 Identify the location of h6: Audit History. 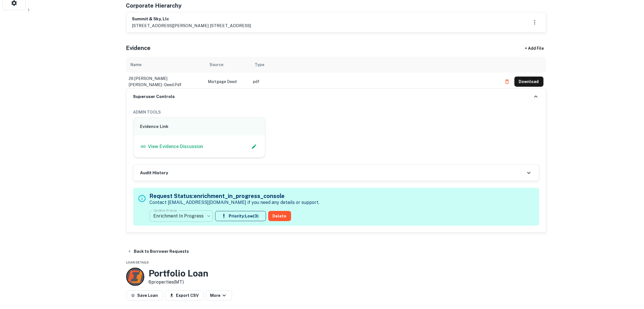
(154, 173).